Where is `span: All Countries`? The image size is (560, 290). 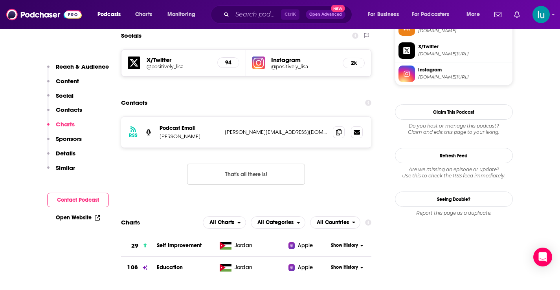 span: All Countries is located at coordinates (333, 223).